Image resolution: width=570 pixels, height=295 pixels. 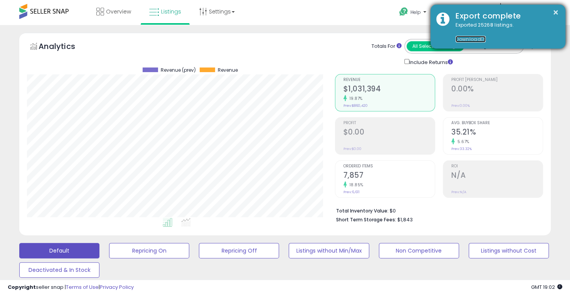 I want to click on button: Repricing On, so click(x=149, y=250).